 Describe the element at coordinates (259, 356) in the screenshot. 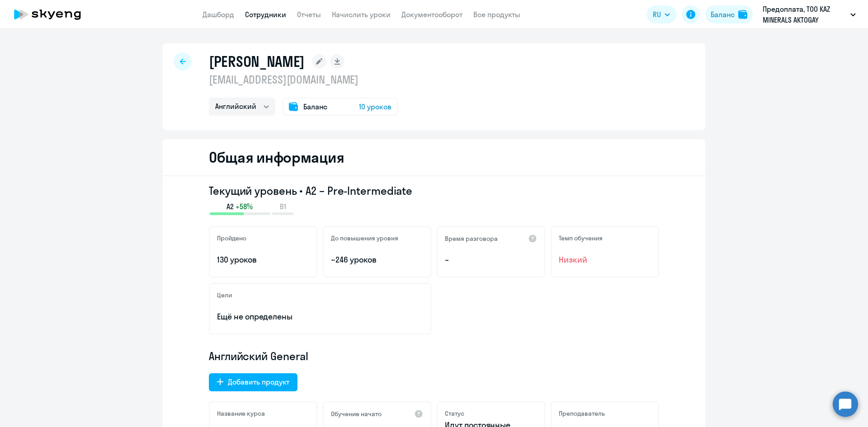

I see `span: Английский General` at that location.